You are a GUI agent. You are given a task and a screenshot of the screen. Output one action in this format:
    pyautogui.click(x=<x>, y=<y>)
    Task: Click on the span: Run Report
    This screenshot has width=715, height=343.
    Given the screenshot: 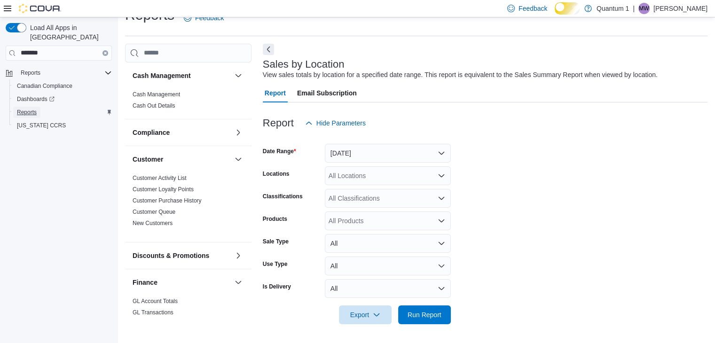 What is the action you would take?
    pyautogui.click(x=424, y=315)
    